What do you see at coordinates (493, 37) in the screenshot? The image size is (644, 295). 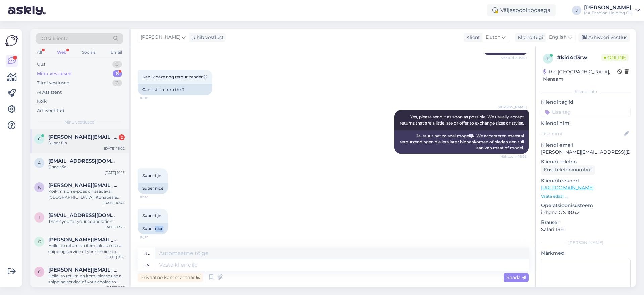 I see `span: Dutch` at bounding box center [493, 37].